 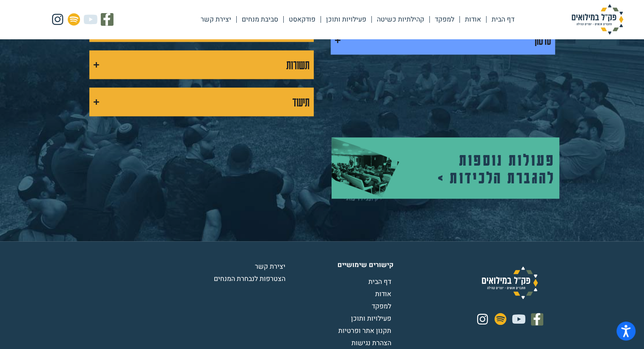 What do you see at coordinates (384, 294) in the screenshot?
I see `span: אודות` at bounding box center [384, 294].